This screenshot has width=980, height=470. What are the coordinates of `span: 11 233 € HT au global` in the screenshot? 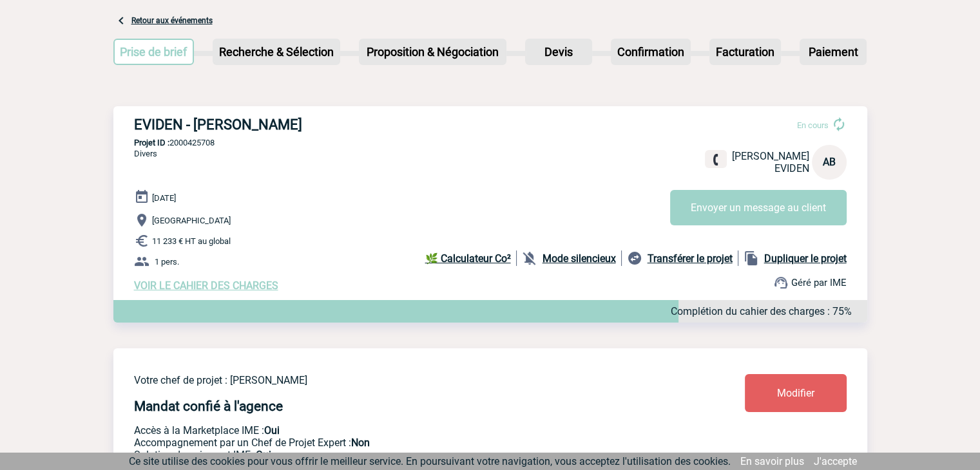 It's located at (192, 241).